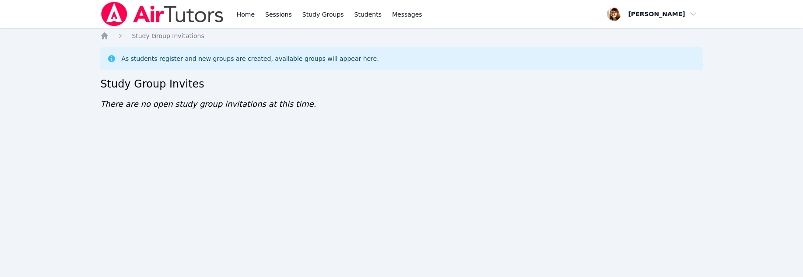  Describe the element at coordinates (401, 36) in the screenshot. I see `nav: Breadcrumb` at that location.